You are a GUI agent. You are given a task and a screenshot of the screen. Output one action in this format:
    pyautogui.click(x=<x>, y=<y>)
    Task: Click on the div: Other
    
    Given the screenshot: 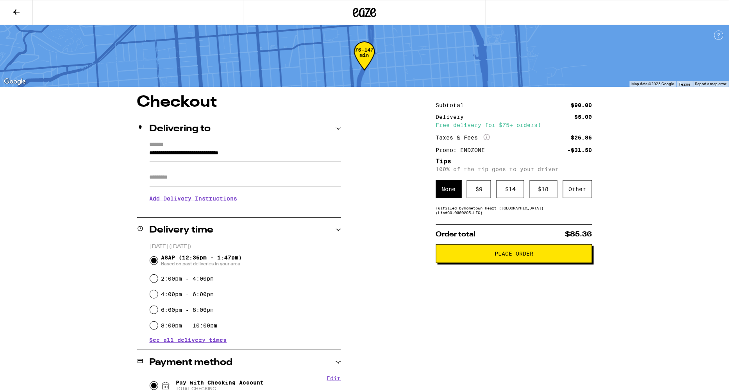 What is the action you would take?
    pyautogui.click(x=577, y=189)
    